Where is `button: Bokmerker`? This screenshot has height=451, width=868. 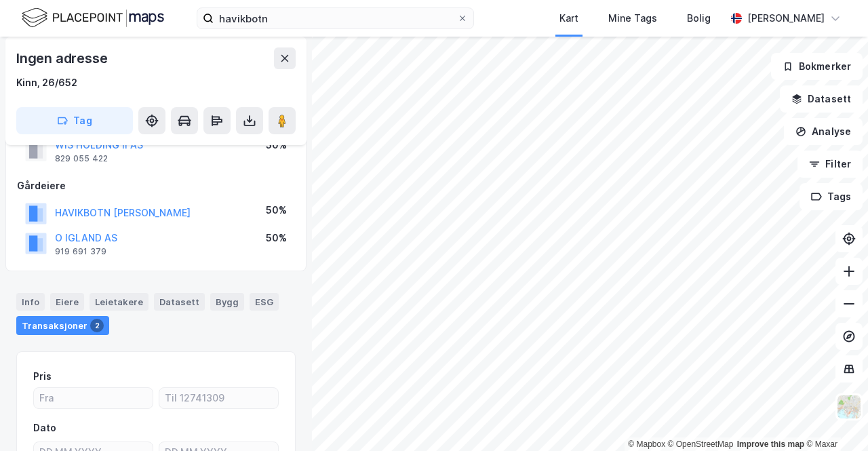 button: Bokmerker is located at coordinates (817, 66).